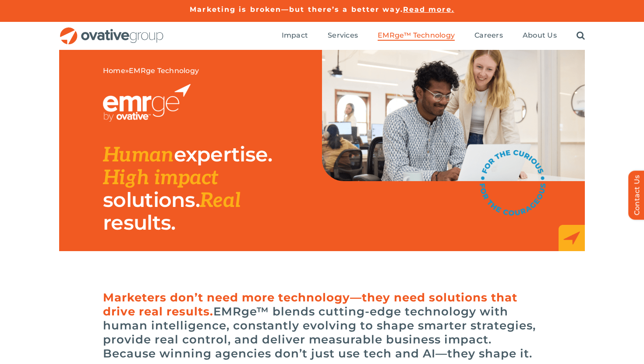 The height and width of the screenshot is (364, 644). What do you see at coordinates (111, 30) in the screenshot?
I see `a: OG_Full_horizontal_RGB` at bounding box center [111, 30].